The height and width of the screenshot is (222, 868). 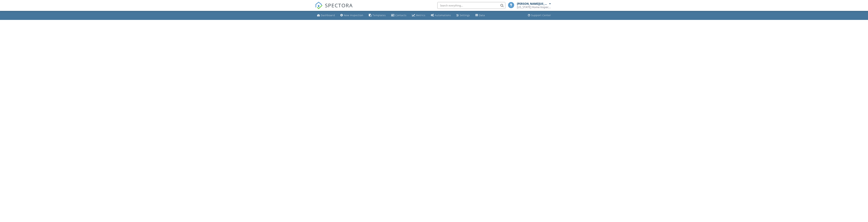 I want to click on a: Templates, so click(x=377, y=15).